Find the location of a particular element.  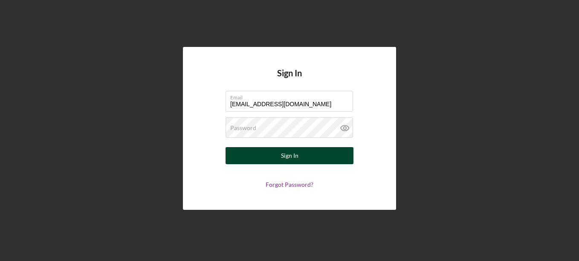

h4: Sign In is located at coordinates (290, 79).